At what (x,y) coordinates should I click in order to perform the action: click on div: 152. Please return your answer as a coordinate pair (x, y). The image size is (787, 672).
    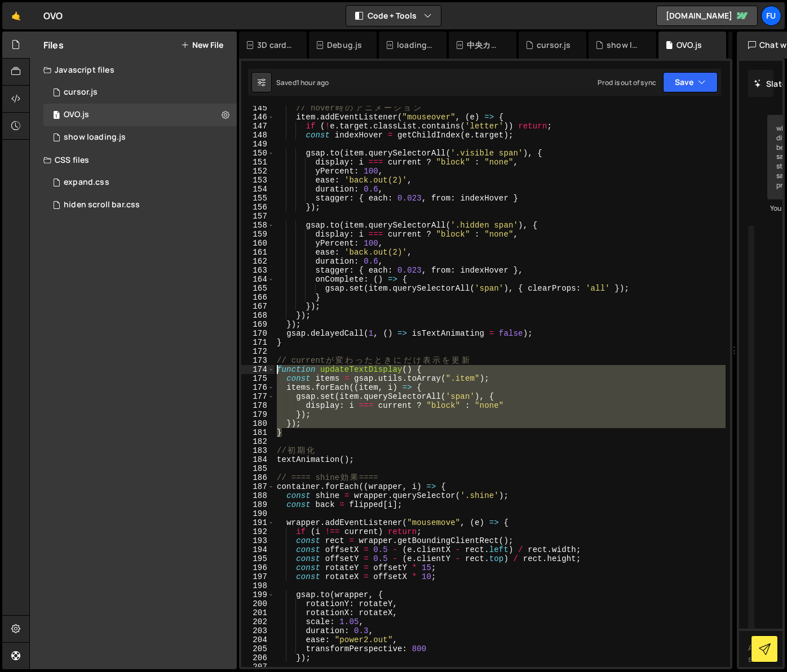
    Looking at the image, I should click on (257, 171).